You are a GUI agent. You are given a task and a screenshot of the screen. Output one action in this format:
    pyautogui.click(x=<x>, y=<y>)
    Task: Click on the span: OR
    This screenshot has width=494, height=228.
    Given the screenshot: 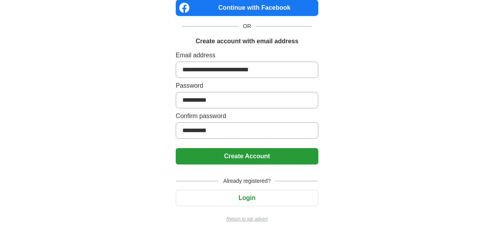 What is the action you would take?
    pyautogui.click(x=247, y=26)
    